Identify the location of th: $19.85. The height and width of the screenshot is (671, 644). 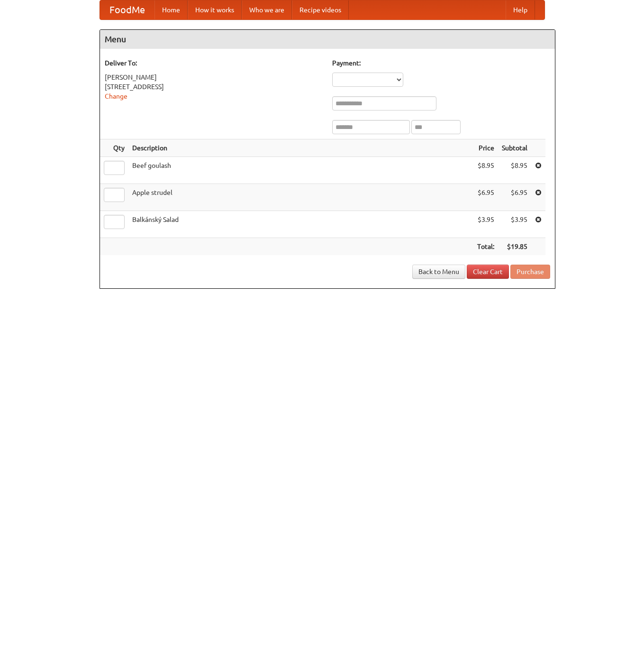
(515, 246).